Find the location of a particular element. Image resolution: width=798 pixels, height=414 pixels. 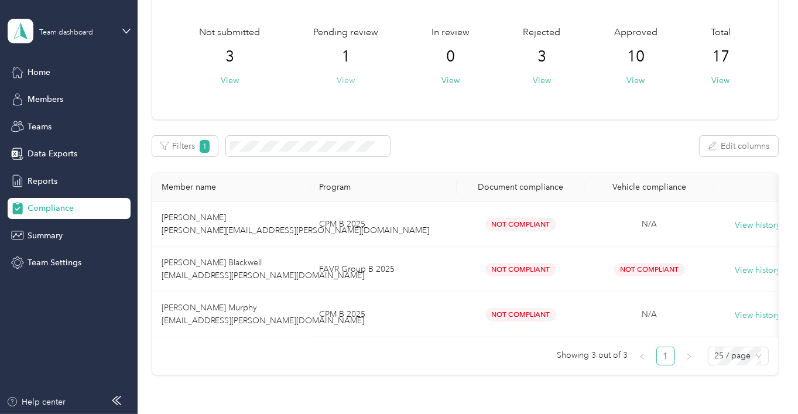

span: Rejected is located at coordinates (542, 33).